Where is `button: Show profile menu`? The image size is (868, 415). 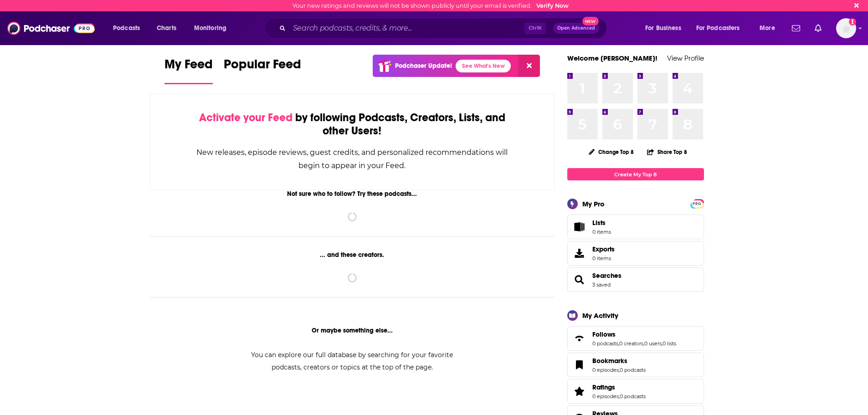 button: Show profile menu is located at coordinates (846, 28).